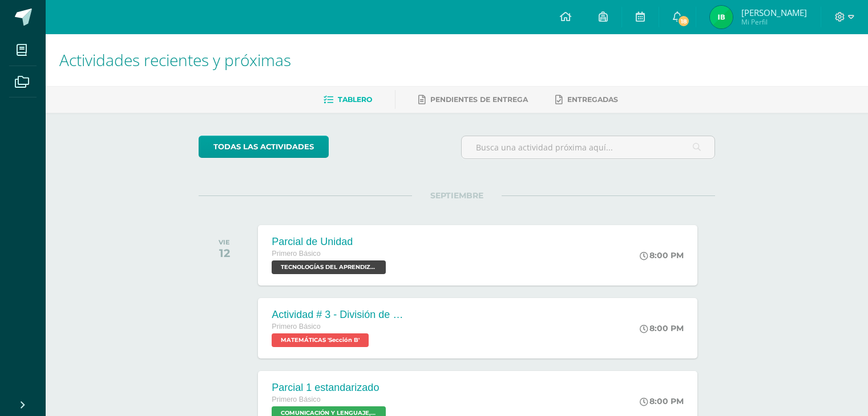  I want to click on div: Parcial 1 estandarizado, so click(330, 387).